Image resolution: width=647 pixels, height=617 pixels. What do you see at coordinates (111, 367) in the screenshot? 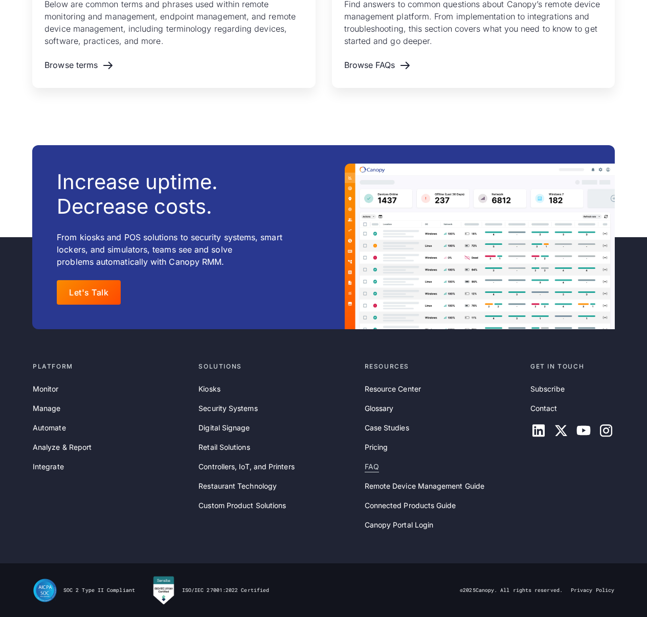
I see `div: Platform` at bounding box center [111, 367].